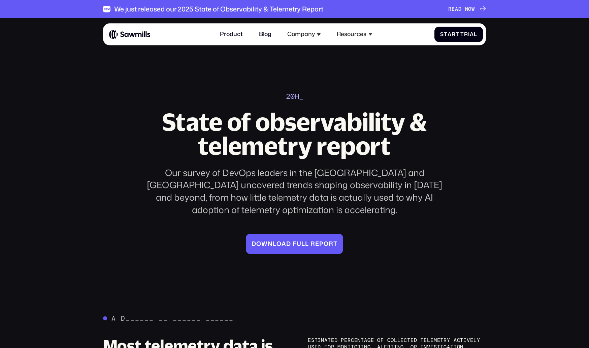 Image resolution: width=589 pixels, height=348 pixels. Describe the element at coordinates (321, 244) in the screenshot. I see `span: p` at that location.